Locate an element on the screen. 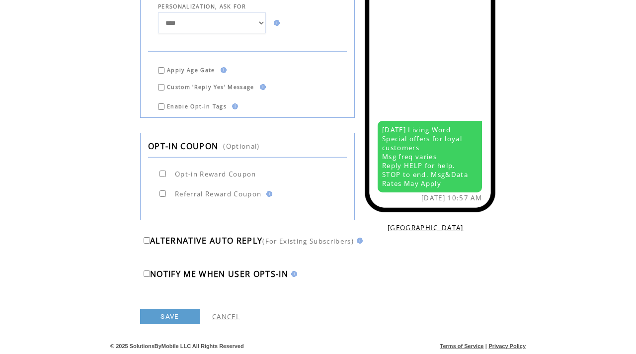 Image resolution: width=636 pixels, height=354 pixels. a: SAVE is located at coordinates (170, 317).